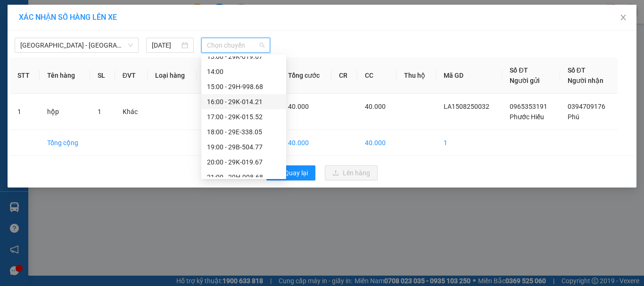  Describe the element at coordinates (624, 18) in the screenshot. I see `button: Close` at that location.